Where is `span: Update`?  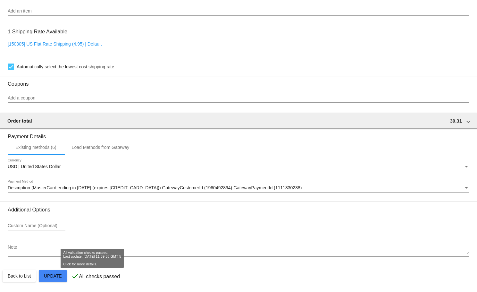 span: Update is located at coordinates (53, 276).